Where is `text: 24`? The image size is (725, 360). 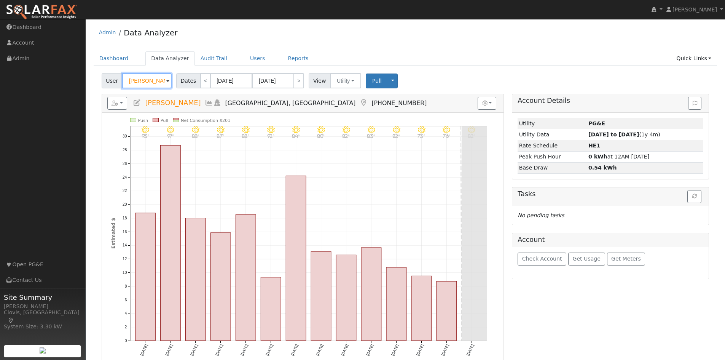 text: 24 is located at coordinates (125, 177).